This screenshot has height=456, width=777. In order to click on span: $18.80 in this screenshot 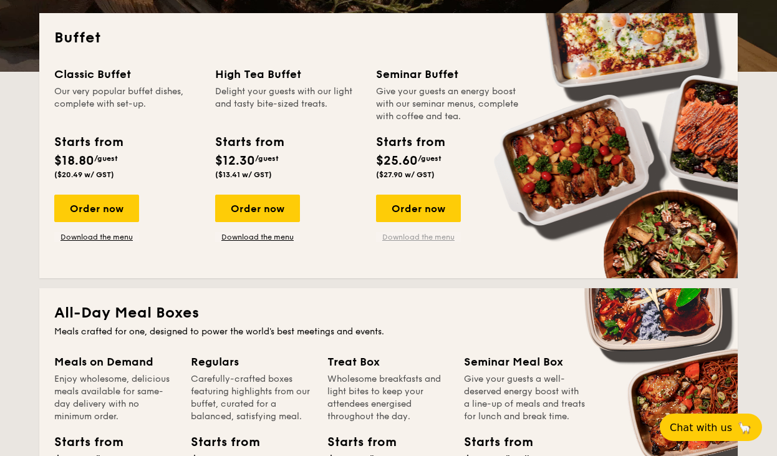, I will do `click(74, 161)`.